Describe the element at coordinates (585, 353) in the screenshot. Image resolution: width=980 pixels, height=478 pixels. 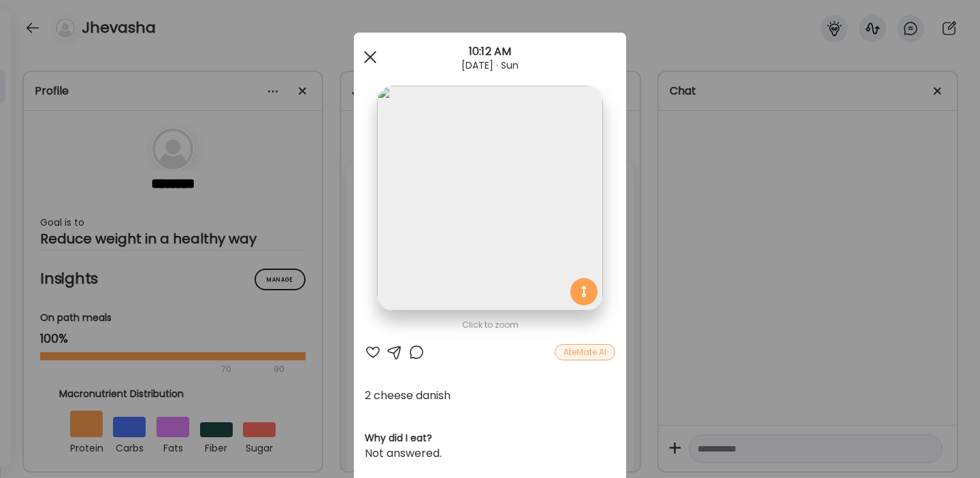
I see `div: AteMate AI` at that location.